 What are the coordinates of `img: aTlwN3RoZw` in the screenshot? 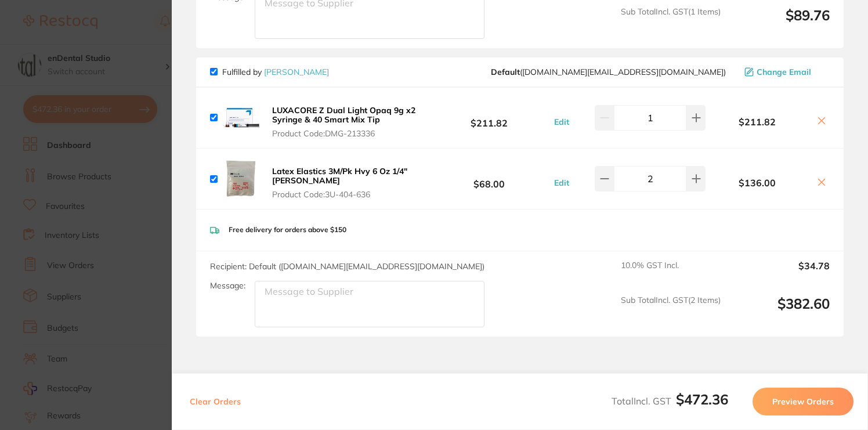 It's located at (240, 117).